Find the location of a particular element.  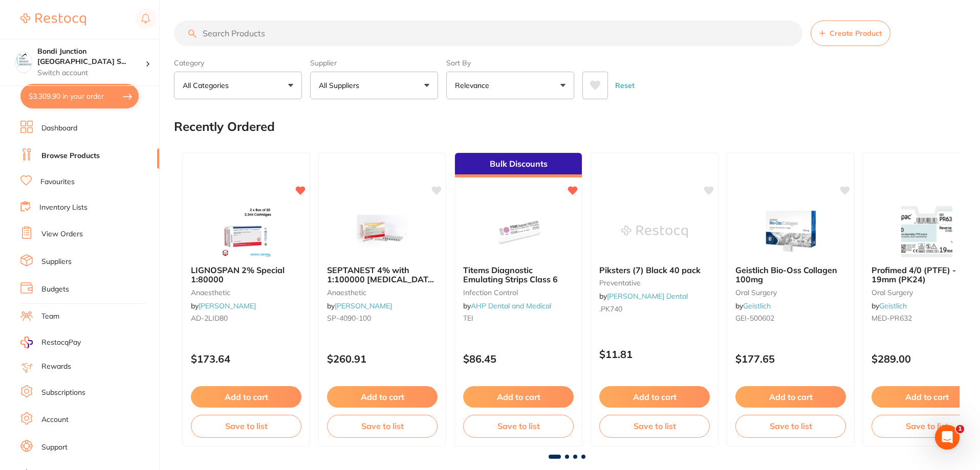

b: LIGNOSPAN 2% Special 1:80000 is located at coordinates (246, 275).